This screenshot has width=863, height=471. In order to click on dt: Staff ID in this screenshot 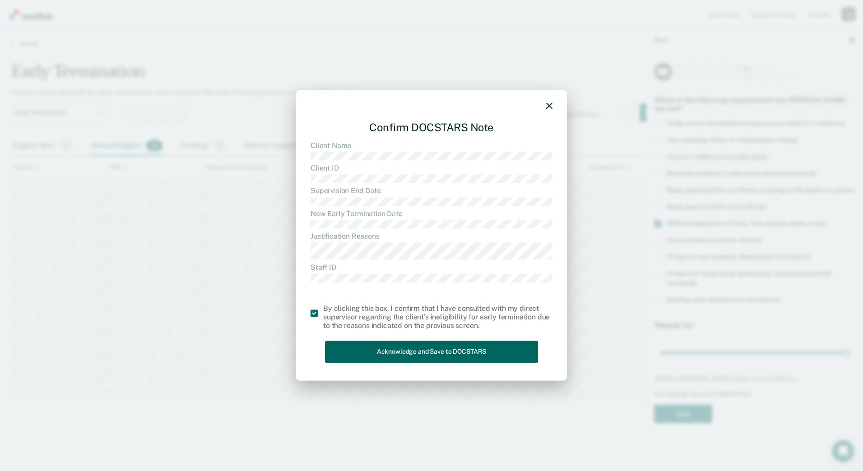, I will do `click(432, 268)`.